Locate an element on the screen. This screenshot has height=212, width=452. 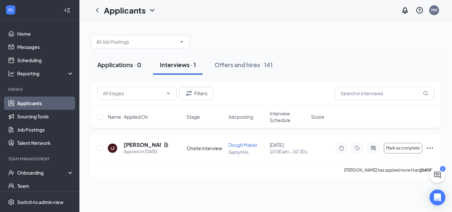
svg: Ellipses is located at coordinates (431, 148).